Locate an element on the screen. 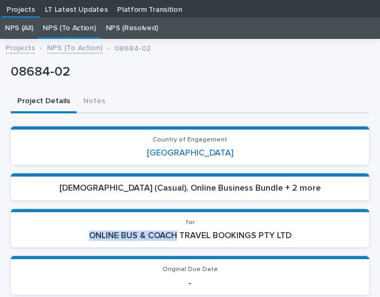 The width and height of the screenshot is (380, 297). span: Original Due Date is located at coordinates (190, 269).